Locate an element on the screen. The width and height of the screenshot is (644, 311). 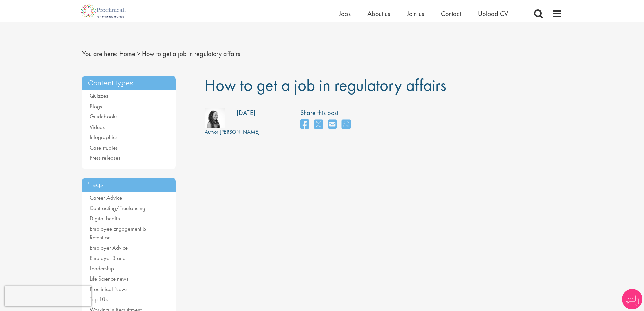
a: About us is located at coordinates (379, 14).